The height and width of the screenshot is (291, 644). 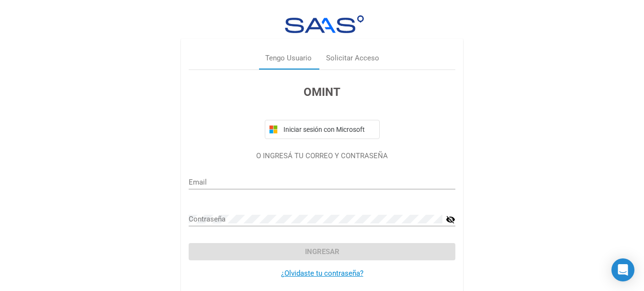 What do you see at coordinates (322, 252) in the screenshot?
I see `span: Ingresar` at bounding box center [322, 252].